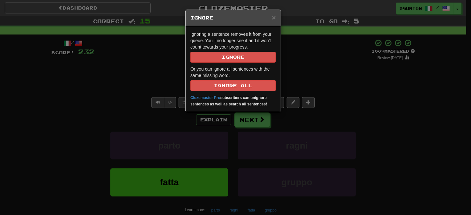  I want to click on button: Ignore, so click(233, 57).